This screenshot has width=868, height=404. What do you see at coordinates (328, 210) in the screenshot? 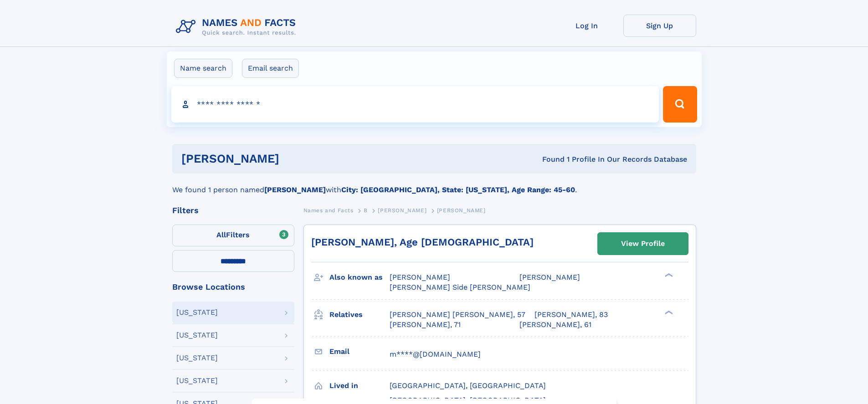
I see `a: Names and Facts` at bounding box center [328, 210].